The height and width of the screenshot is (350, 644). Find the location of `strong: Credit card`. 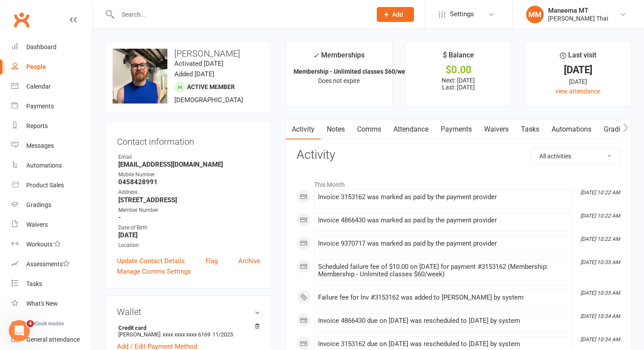

strong: Credit card is located at coordinates (187, 328).